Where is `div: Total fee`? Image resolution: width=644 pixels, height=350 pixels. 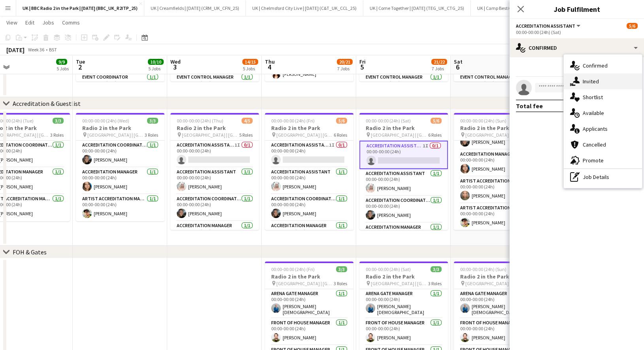
div: Total fee is located at coordinates (530, 106).